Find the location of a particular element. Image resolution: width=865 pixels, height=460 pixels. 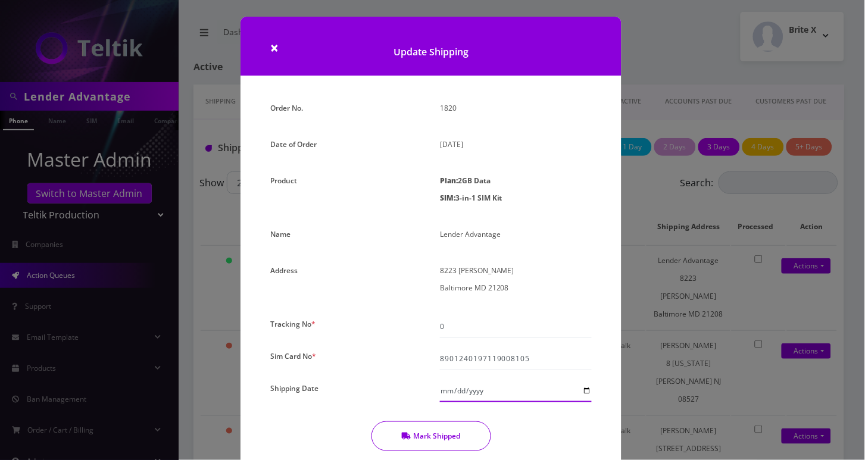

label: Name is located at coordinates (280, 234).